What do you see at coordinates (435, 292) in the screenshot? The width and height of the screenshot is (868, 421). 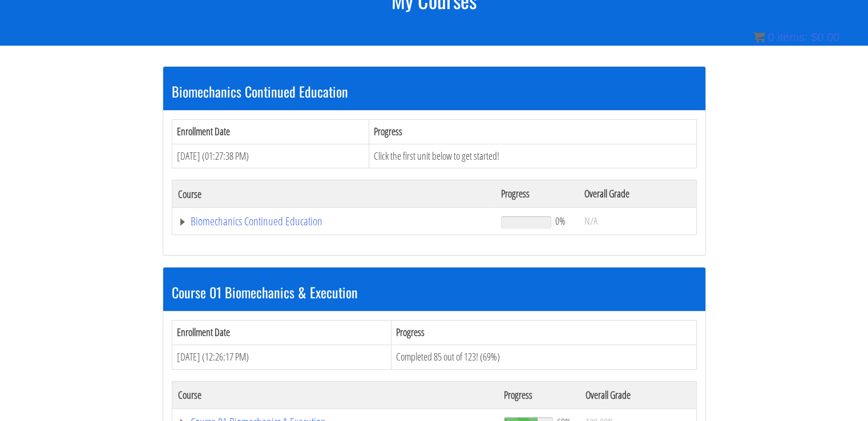 I see `h3: Course 01 Biomechanics & Execution` at bounding box center [435, 292].